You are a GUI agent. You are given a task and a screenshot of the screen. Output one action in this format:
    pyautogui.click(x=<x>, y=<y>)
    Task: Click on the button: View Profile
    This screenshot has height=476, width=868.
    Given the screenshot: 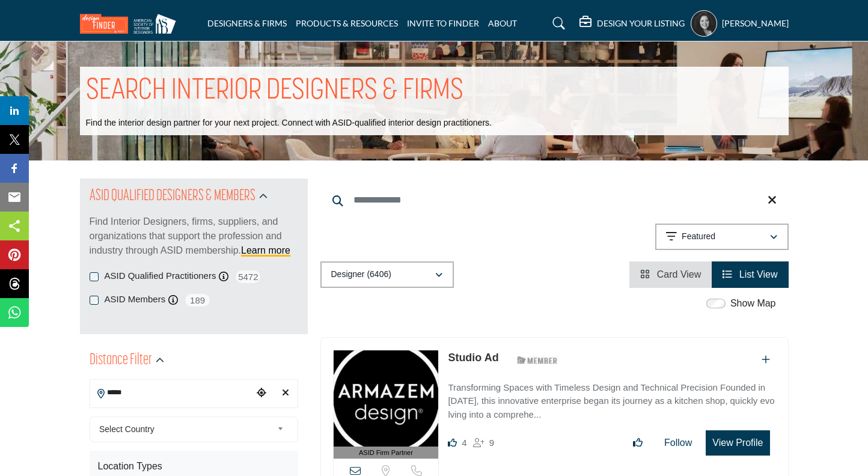 What is the action you would take?
    pyautogui.click(x=737, y=443)
    